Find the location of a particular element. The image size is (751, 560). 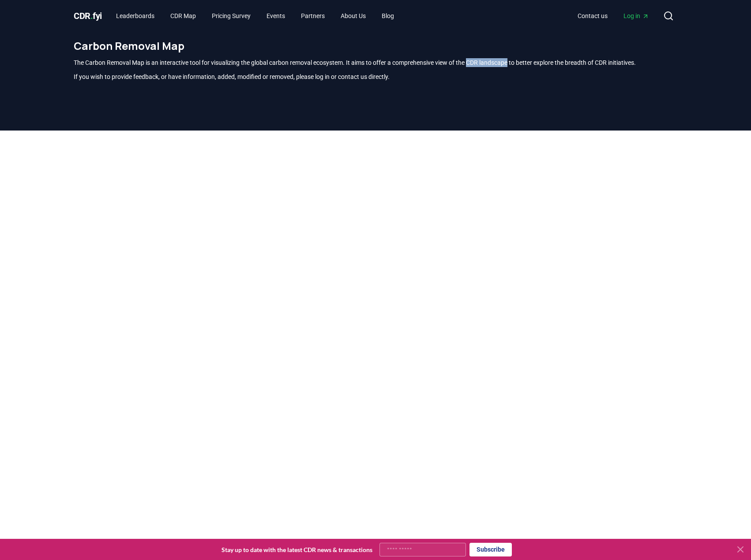

a: Pricing Survey is located at coordinates (231, 16).